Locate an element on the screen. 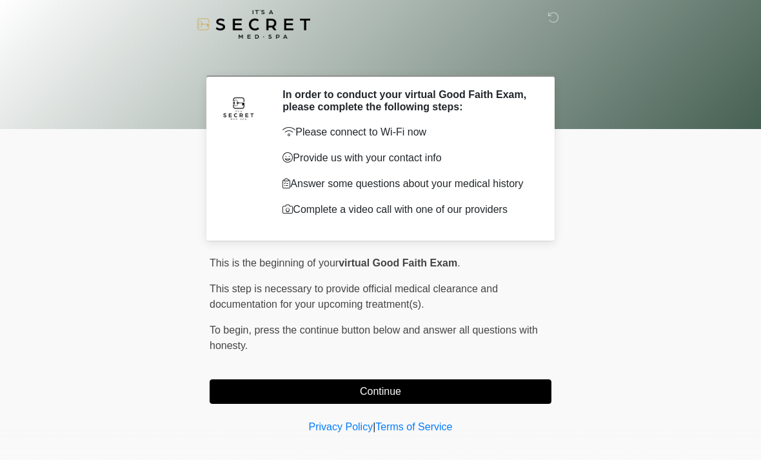  strong: virtual Good Faith Exam is located at coordinates (398, 263).